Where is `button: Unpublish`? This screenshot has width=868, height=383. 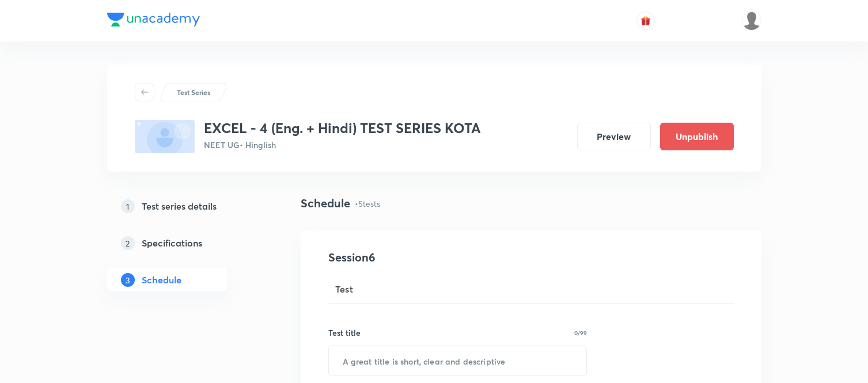
button: Unpublish is located at coordinates (697, 136).